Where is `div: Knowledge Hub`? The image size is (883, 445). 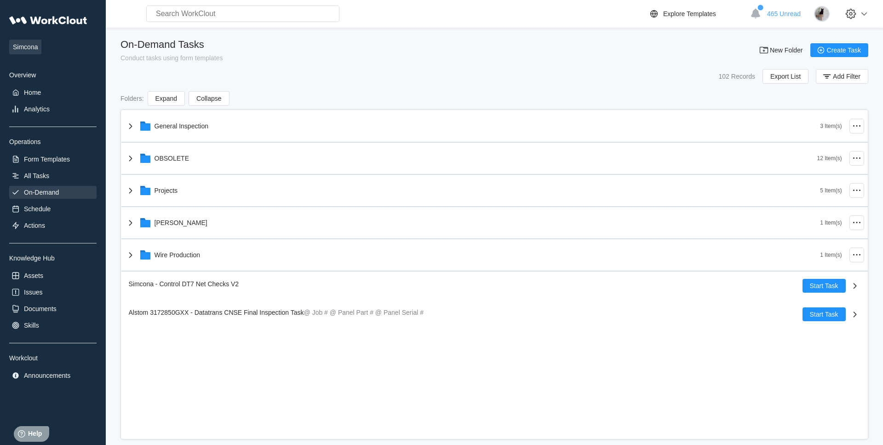
div: Knowledge Hub is located at coordinates (53, 258).